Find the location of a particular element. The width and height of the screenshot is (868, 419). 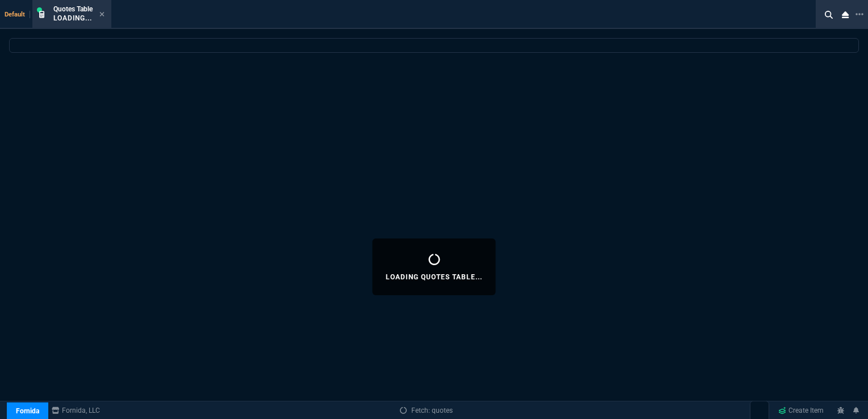

nx-icon: Close Tab is located at coordinates (102, 15).